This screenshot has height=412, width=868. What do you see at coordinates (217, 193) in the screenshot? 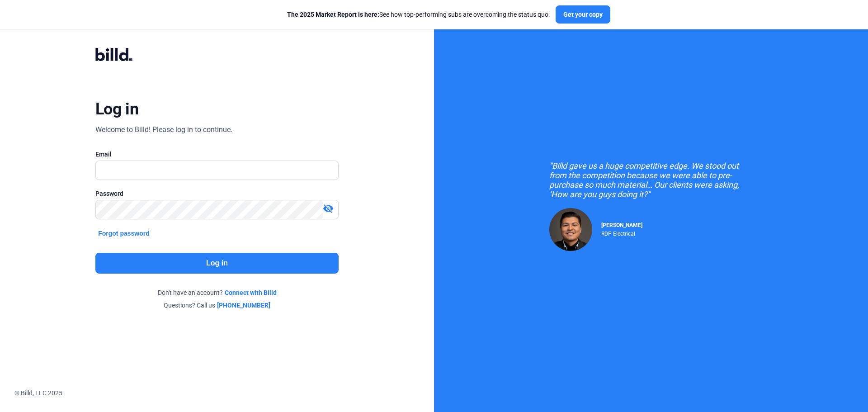
I see `div: Password` at bounding box center [217, 193].